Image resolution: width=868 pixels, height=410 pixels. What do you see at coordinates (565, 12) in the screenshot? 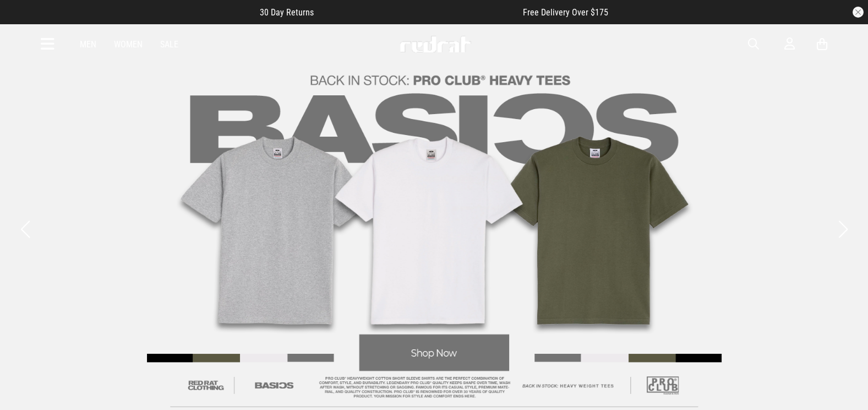
I see `span: Free Delivery Over $175` at bounding box center [565, 12].